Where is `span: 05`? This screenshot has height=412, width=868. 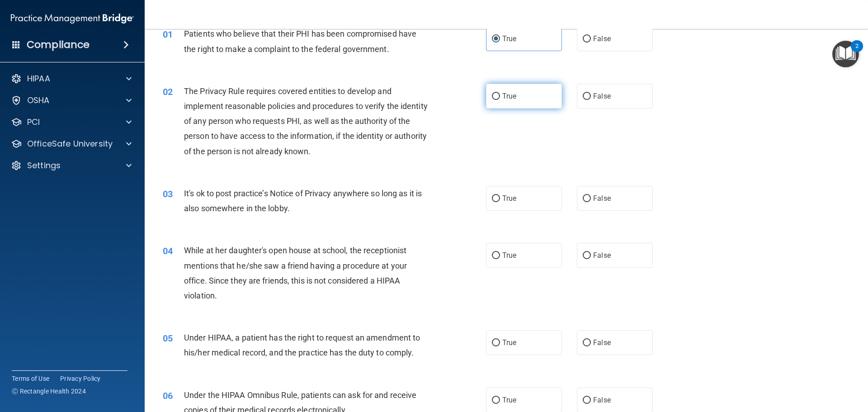 span: 05 is located at coordinates (168, 338).